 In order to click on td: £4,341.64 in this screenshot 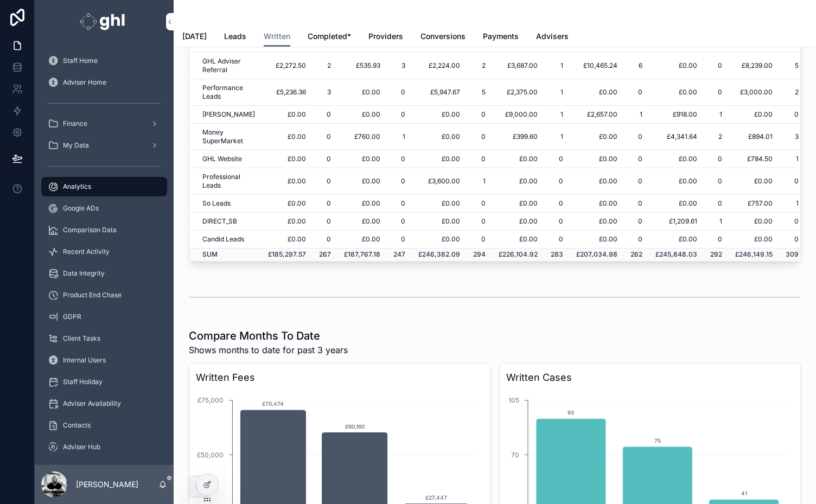, I will do `click(676, 136)`.